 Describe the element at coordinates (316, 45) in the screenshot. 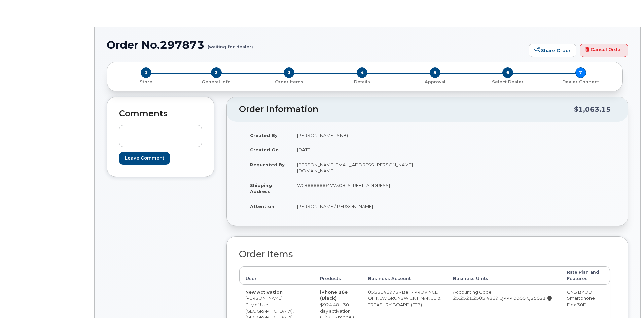

I see `h1: Order No.297873` at that location.